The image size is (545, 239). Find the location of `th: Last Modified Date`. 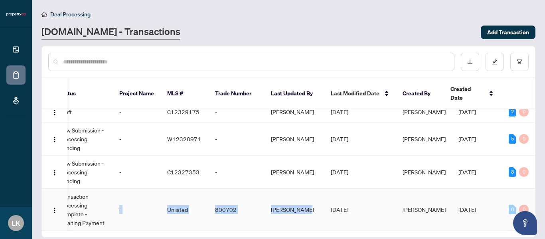

th: Last Modified Date is located at coordinates (360, 94).